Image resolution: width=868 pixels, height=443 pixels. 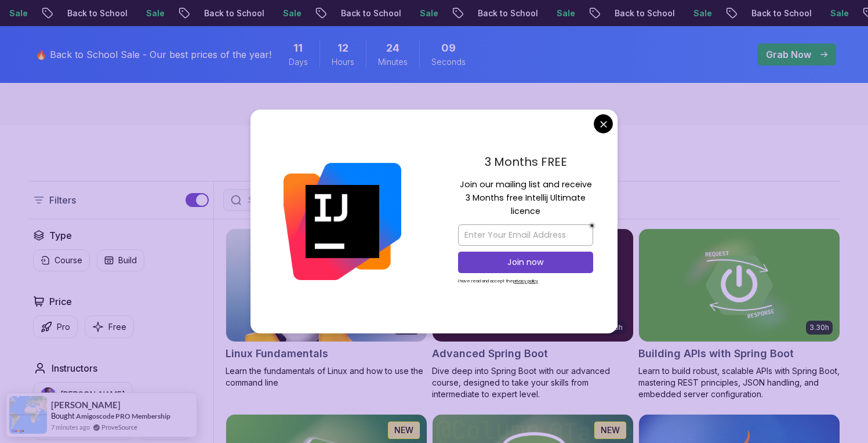 What do you see at coordinates (327, 285) in the screenshot?
I see `img: Linux Fundamentals card` at bounding box center [327, 285].